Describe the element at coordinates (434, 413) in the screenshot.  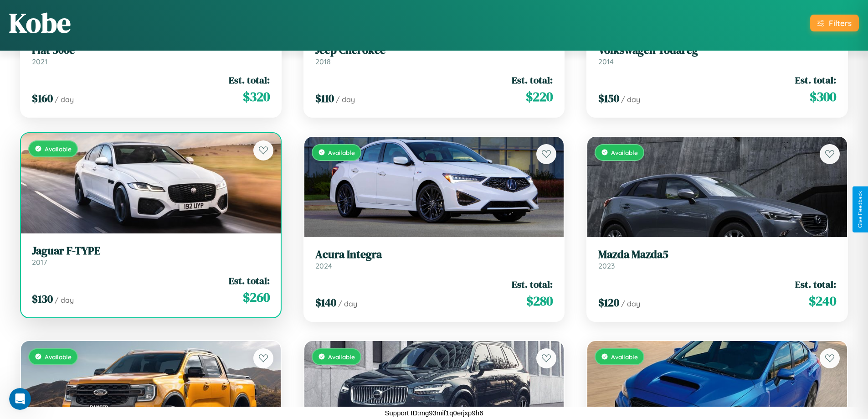
I see `p: Support ID: mg93mif1q0erjxp9h6` at that location.